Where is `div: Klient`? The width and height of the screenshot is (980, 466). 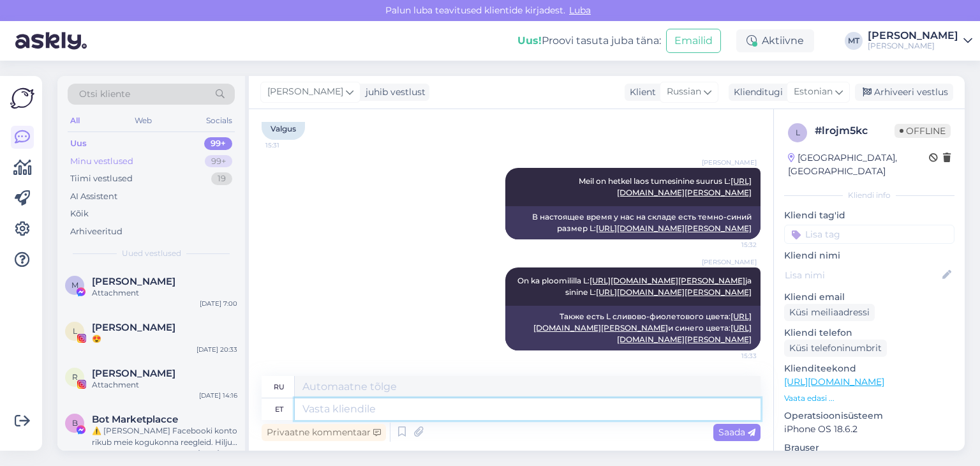
div: Klient is located at coordinates (640, 92).